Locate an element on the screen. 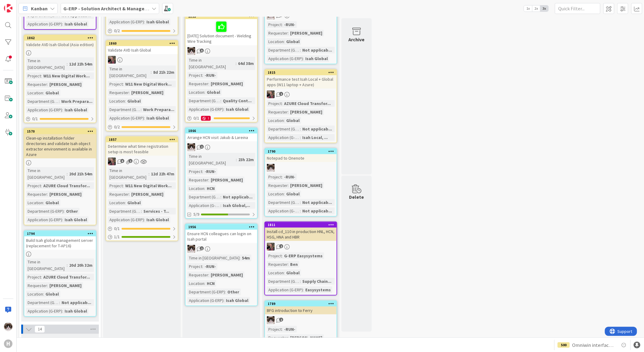  div: -RUN- is located at coordinates (210, 171).